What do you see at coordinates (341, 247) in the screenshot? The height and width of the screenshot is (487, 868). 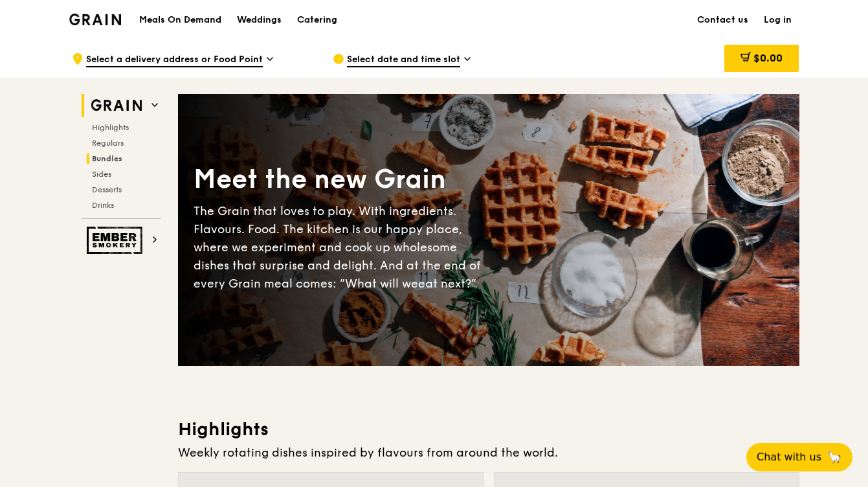 I see `div: The Grain that loves to play. With ingredients. Flavours. Food. The kitchen is our happy place, w...` at bounding box center [341, 247].